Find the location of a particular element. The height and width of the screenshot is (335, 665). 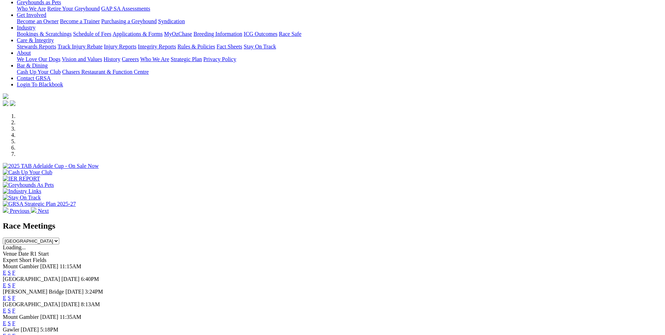

a: Get Involved is located at coordinates (32, 15).